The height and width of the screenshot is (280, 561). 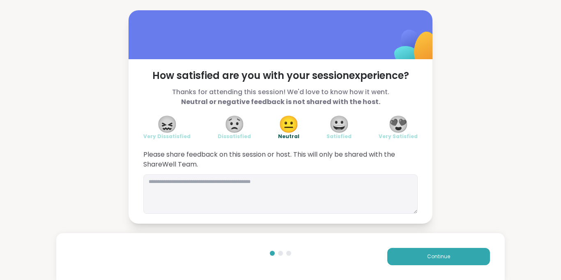 I want to click on span: Very Dissatisfied, so click(x=167, y=136).